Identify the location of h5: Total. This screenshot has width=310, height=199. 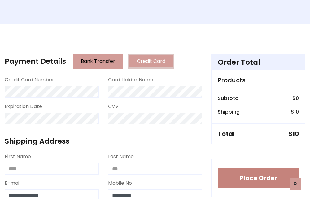
(226, 134).